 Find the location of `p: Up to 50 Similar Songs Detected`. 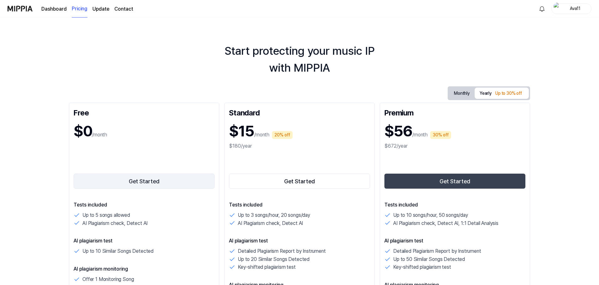

p: Up to 50 Similar Songs Detected is located at coordinates (429, 260).